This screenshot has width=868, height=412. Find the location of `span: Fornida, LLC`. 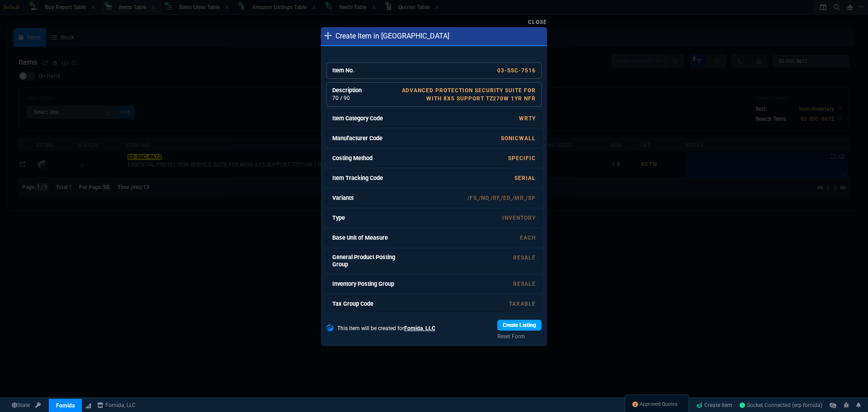

span: Fornida, LLC is located at coordinates (420, 329).